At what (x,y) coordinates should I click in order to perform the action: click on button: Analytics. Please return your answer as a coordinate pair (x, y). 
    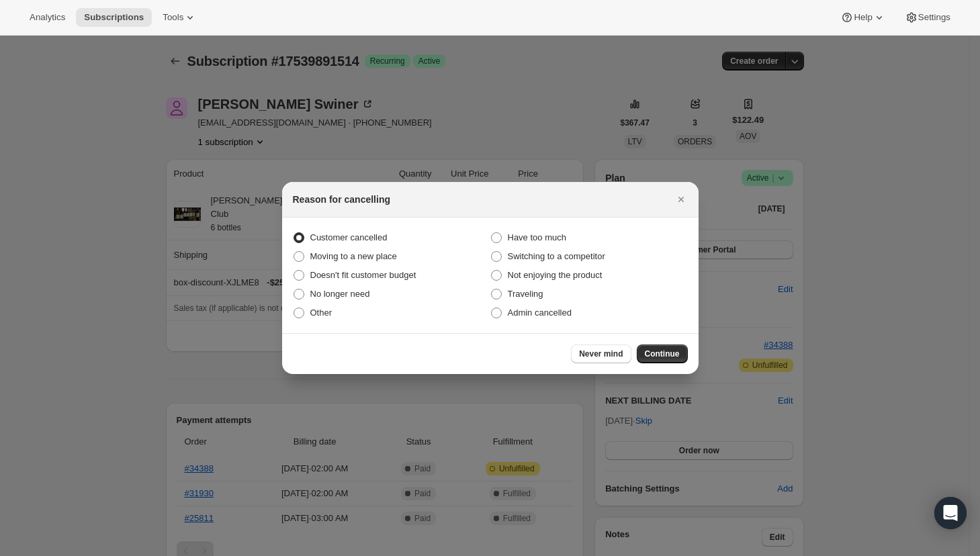
    Looking at the image, I should click on (47, 18).